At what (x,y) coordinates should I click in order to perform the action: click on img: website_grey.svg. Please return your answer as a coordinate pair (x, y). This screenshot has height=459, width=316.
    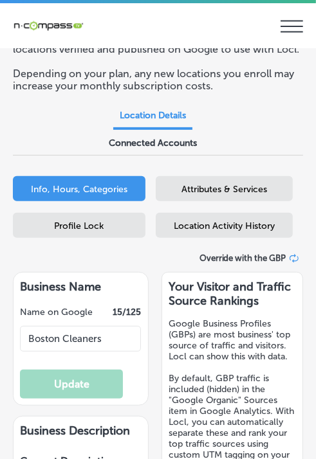
    Looking at the image, I should click on (26, 39).